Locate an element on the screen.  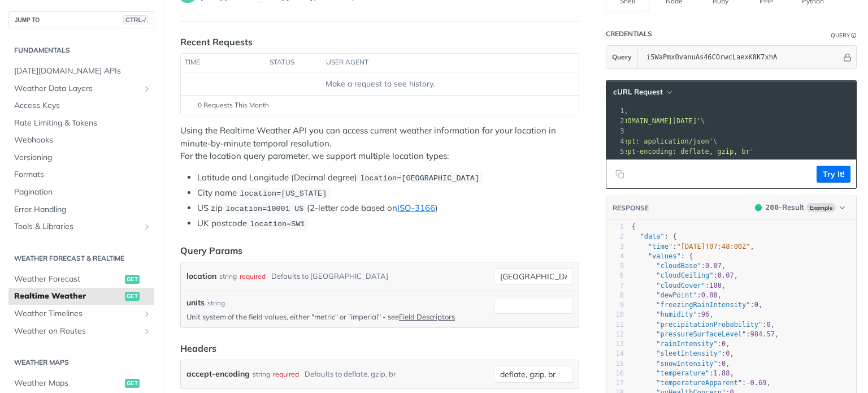
th: user agent is located at coordinates (439, 62).